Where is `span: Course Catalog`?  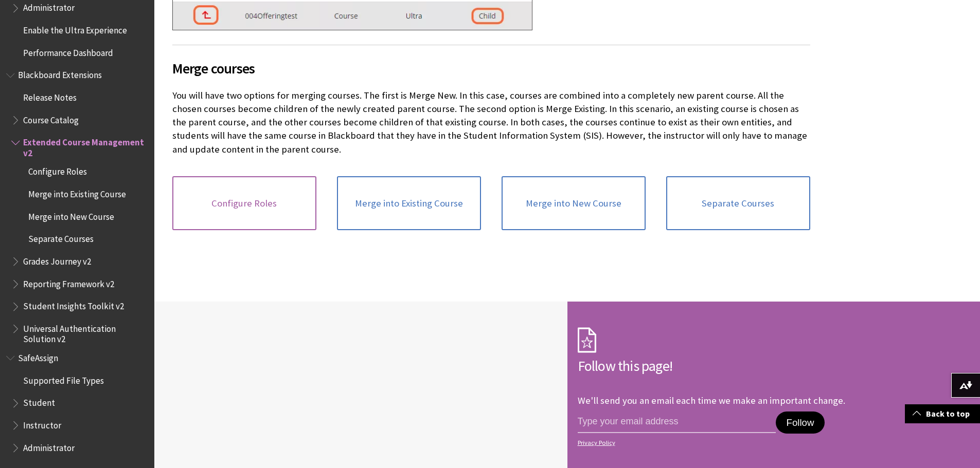 span: Course Catalog is located at coordinates (51, 119).